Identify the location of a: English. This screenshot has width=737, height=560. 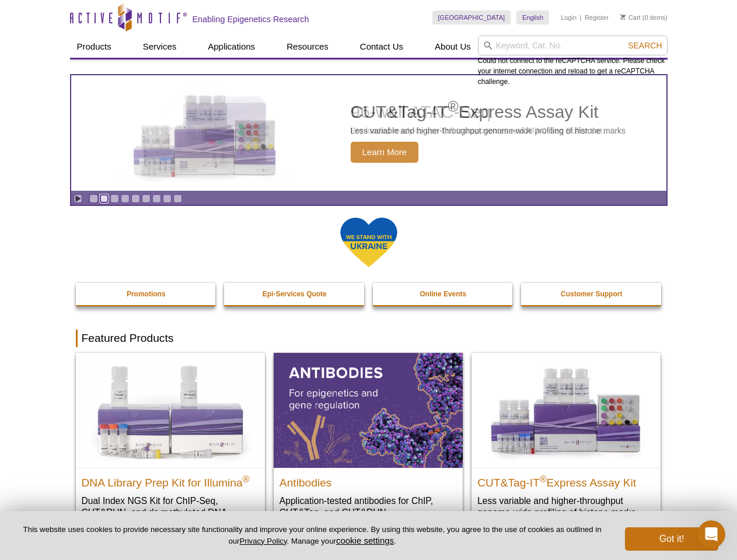
(533, 17).